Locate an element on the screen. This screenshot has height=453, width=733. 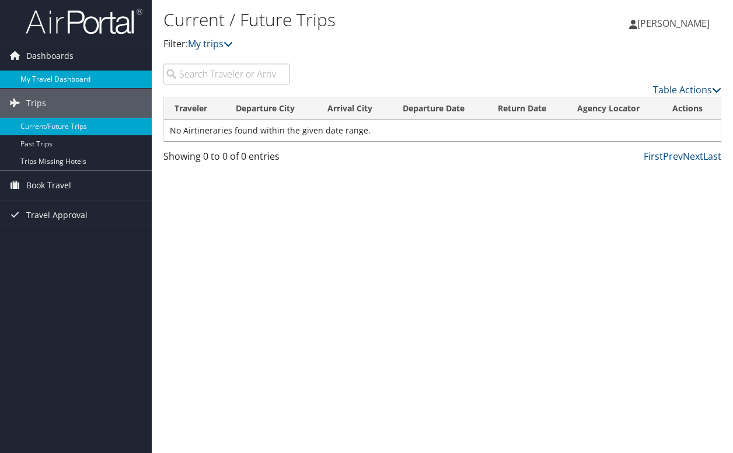
img: airportal-logo.png is located at coordinates (84, 21).